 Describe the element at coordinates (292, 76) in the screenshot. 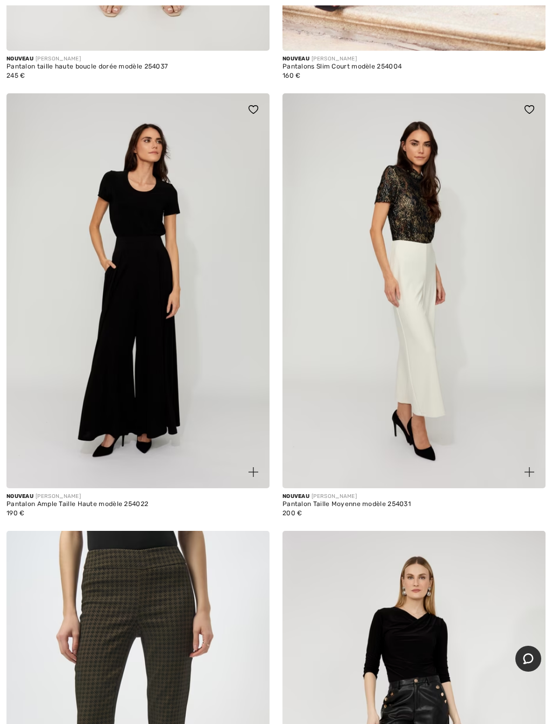

I see `span: 160 €` at that location.